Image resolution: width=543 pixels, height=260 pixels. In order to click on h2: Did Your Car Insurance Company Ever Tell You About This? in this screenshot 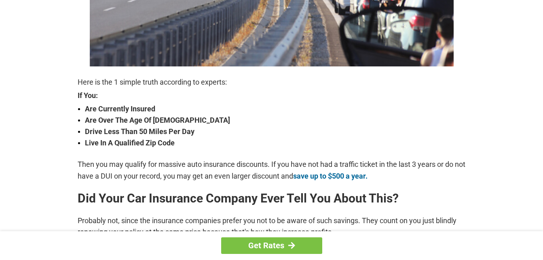, I will do `click(272, 198)`.